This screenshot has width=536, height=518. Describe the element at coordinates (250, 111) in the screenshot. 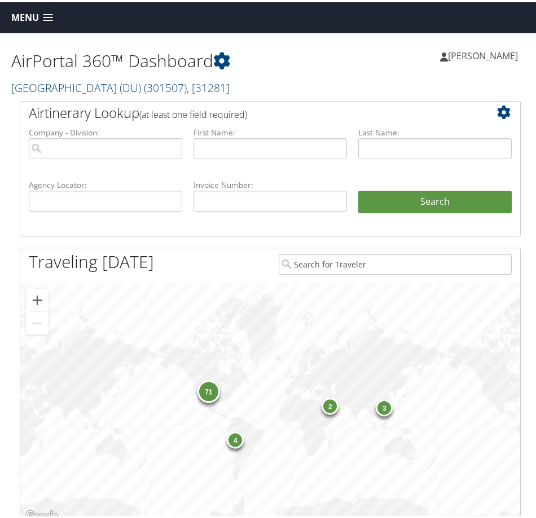

I see `h2: Airtinerary Lookup` at that location.